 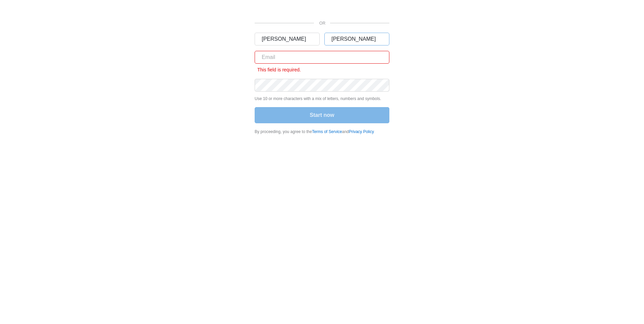 What do you see at coordinates (322, 57) in the screenshot?
I see `input: Email` at bounding box center [322, 57].